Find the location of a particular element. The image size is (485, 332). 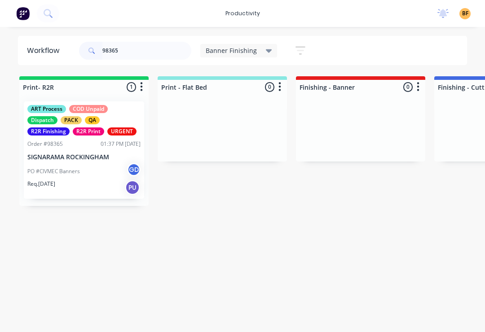

div: ART Process is located at coordinates (47, 109).